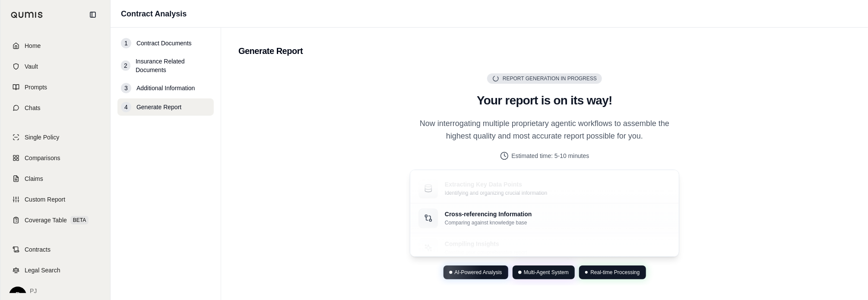  Describe the element at coordinates (544, 131) in the screenshot. I see `p: Now interrogating multiple proprietary agentic workflows to assemble the highest quality and most...` at that location.